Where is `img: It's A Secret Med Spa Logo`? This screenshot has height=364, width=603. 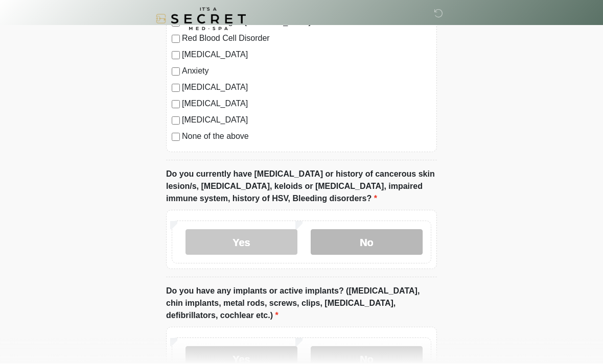 img: It's A Secret Med Spa Logo is located at coordinates (201, 19).